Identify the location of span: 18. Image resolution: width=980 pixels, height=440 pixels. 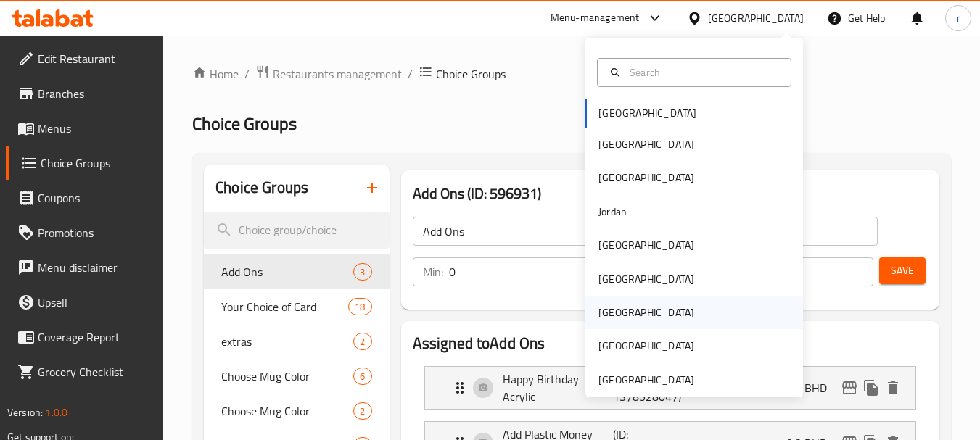
(360, 306).